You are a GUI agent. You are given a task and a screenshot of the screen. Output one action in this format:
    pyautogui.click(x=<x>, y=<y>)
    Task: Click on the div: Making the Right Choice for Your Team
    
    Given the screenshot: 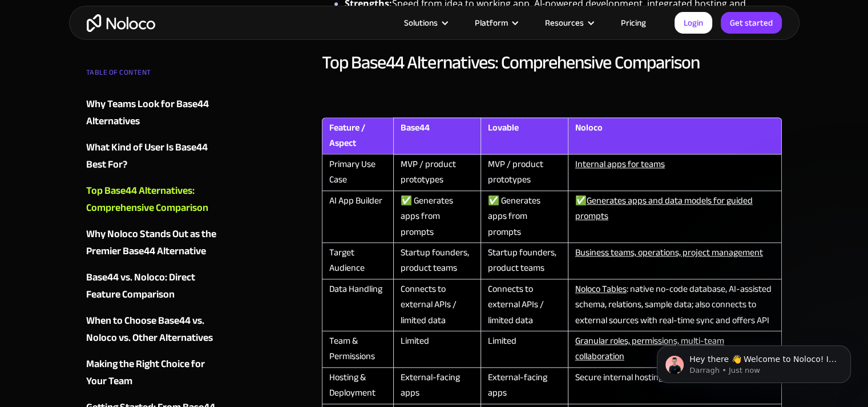 What is the action you would take?
    pyautogui.click(x=156, y=373)
    